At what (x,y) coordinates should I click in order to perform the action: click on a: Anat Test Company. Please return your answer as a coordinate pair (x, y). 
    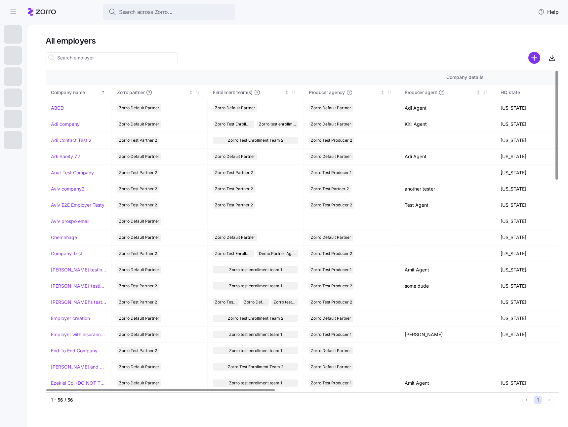
    Looking at the image, I should click on (72, 173).